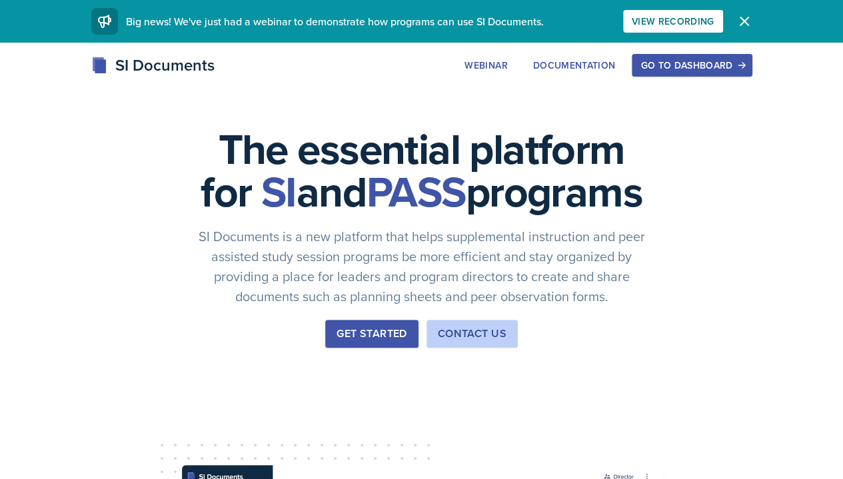  Describe the element at coordinates (692, 65) in the screenshot. I see `button: Go to Dashboard` at that location.